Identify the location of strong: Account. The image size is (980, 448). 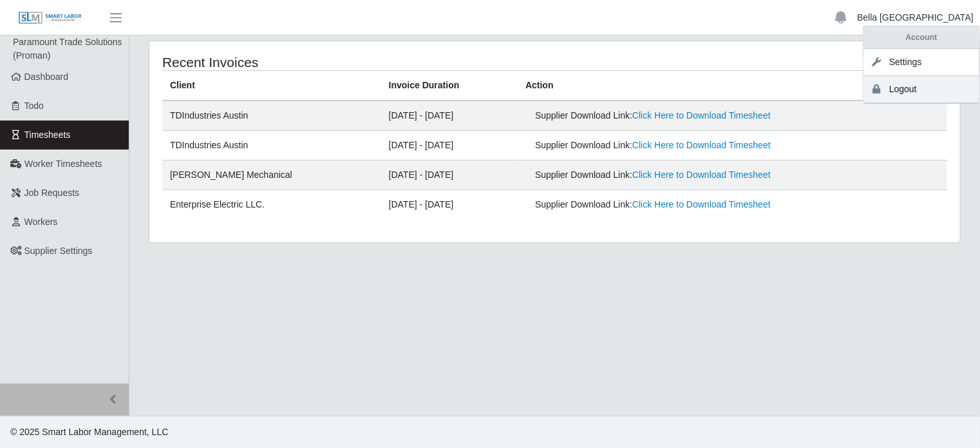
(921, 37).